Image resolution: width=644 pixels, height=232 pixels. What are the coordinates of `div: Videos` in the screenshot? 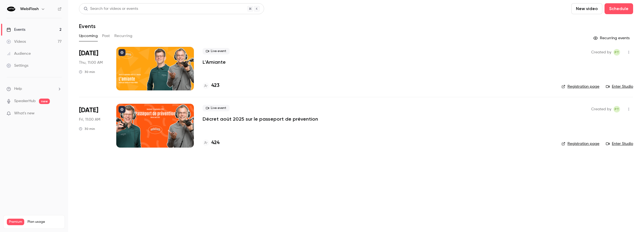 It's located at (16, 41).